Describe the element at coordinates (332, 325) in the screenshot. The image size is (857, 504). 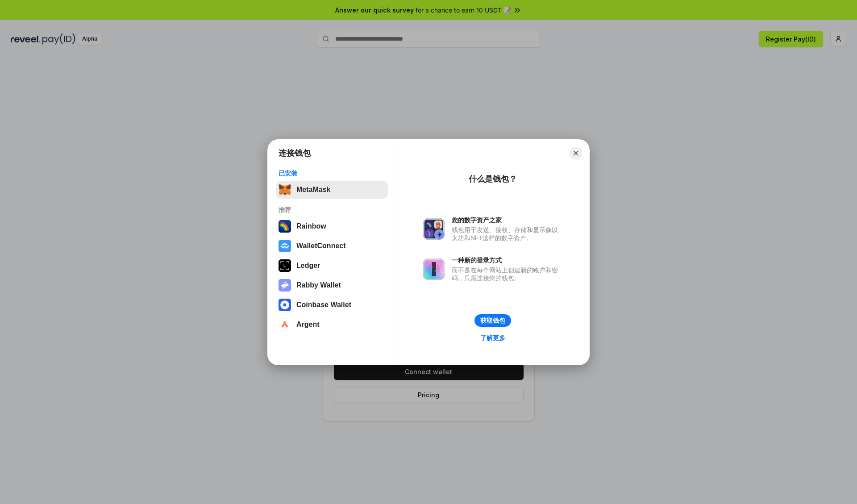
I see `button: Argent` at that location.